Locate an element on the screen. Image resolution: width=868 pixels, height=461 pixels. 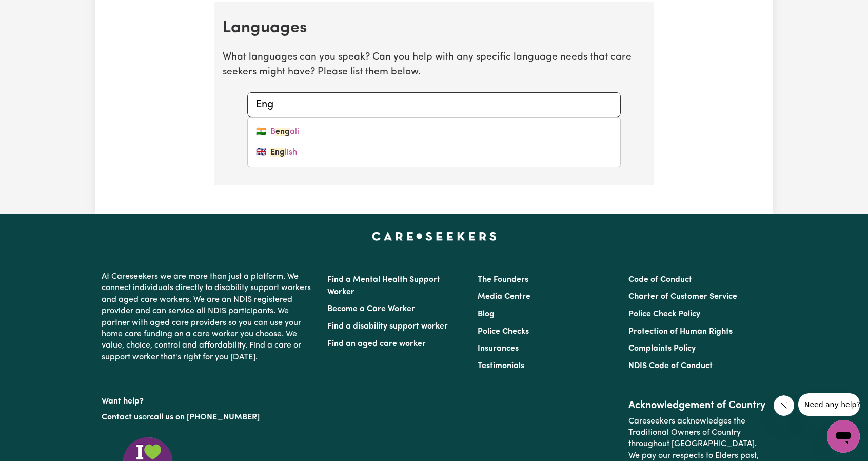
a: Blog is located at coordinates (486, 314).